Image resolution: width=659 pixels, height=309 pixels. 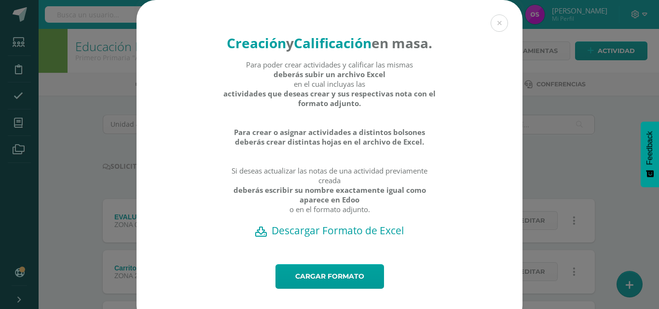 What do you see at coordinates (329, 231) in the screenshot?
I see `a: Descargar Formato de Excel` at bounding box center [329, 231].